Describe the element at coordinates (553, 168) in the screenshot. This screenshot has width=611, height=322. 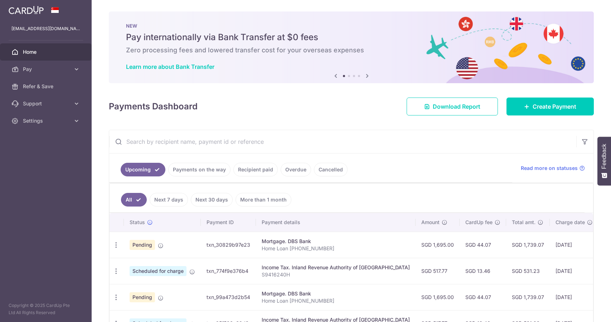
I see `a: Read more on statuses` at that location.